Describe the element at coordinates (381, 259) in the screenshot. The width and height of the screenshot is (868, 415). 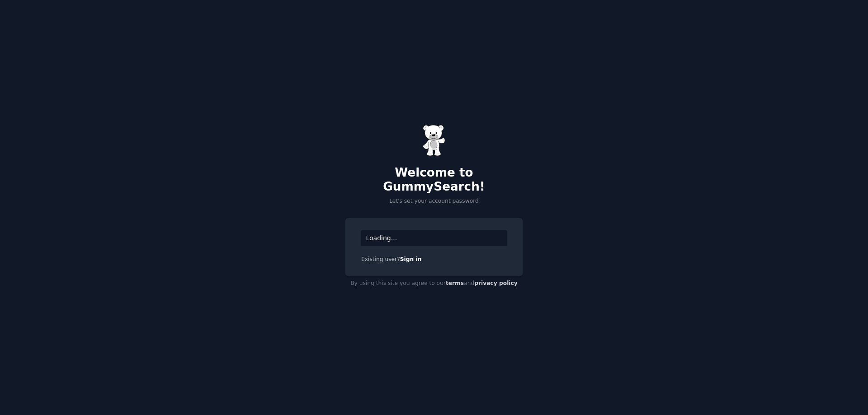
I see `span: Existing user?` at that location.